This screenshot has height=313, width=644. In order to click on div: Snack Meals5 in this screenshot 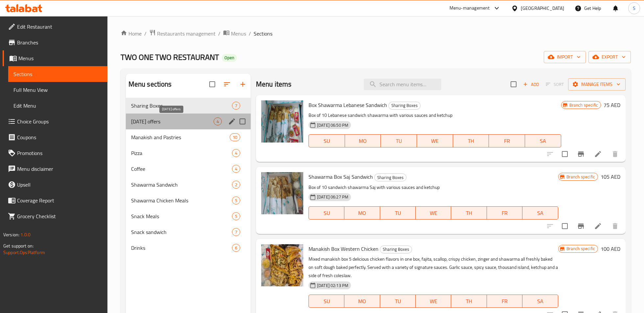, I will do `click(188, 216)`.